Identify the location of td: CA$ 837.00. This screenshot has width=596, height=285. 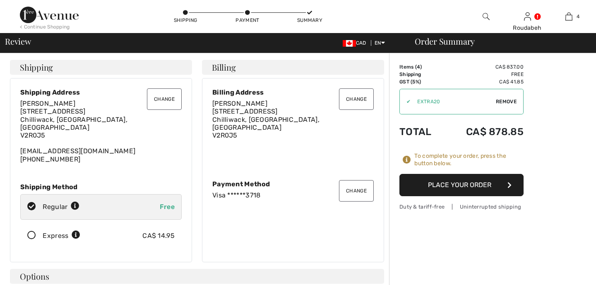
(483, 67).